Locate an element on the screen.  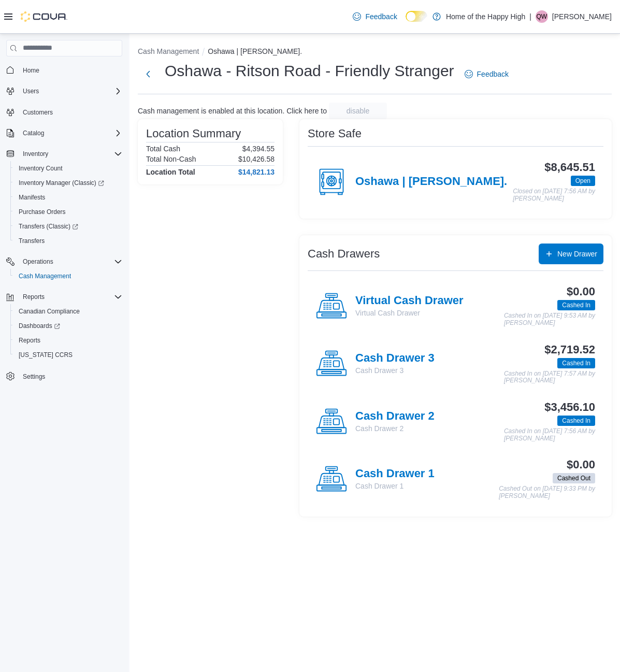
button: Customers is located at coordinates (64, 112).